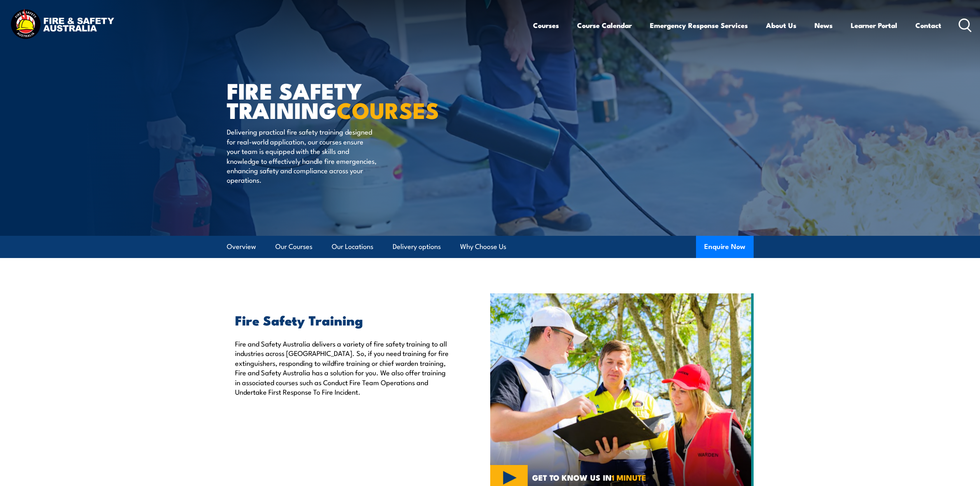  What do you see at coordinates (344, 368) in the screenshot?
I see `p: Fire and Safety Australia delivers a variety of fire safety training to all industries across [GE...` at bounding box center [344, 368].